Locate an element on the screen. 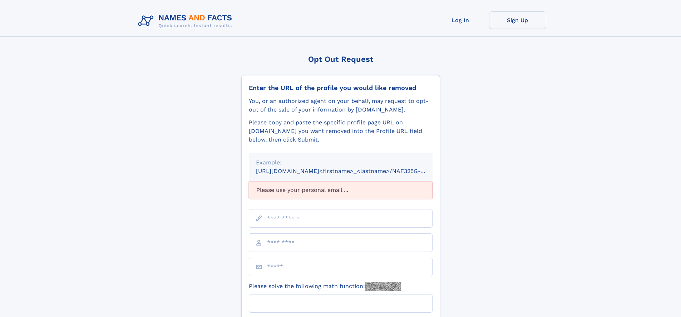 This screenshot has width=681, height=317. img: Logo Names and Facts is located at coordinates (186, 21).